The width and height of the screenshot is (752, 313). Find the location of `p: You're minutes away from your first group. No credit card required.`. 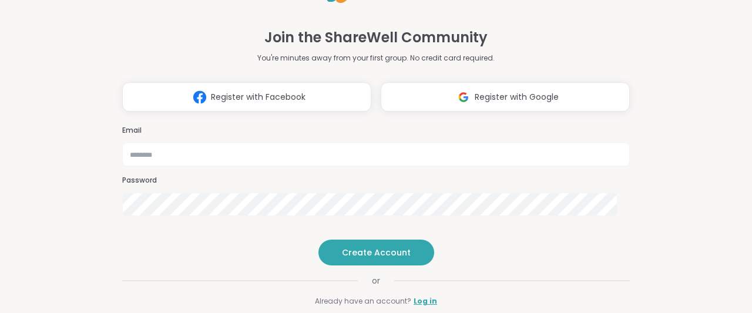

p: You're minutes away from your first group. No credit card required. is located at coordinates (376, 58).